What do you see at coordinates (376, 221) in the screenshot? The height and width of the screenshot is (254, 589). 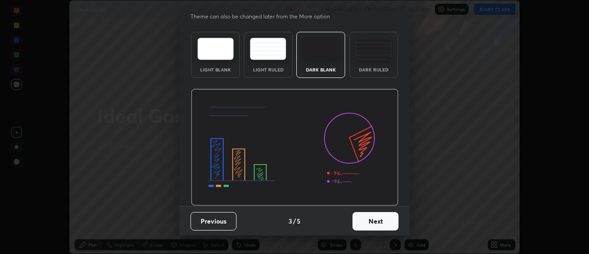 I see `button: Next` at bounding box center [376, 221].